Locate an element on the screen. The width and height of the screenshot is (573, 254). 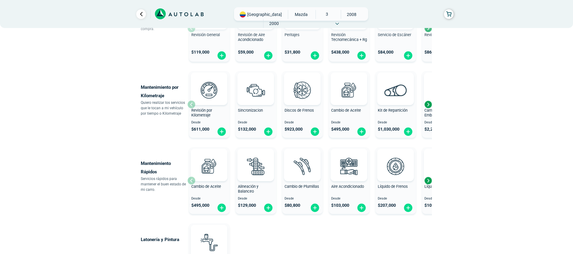
span: Revisión por Kilometraje is located at coordinates (201, 113).